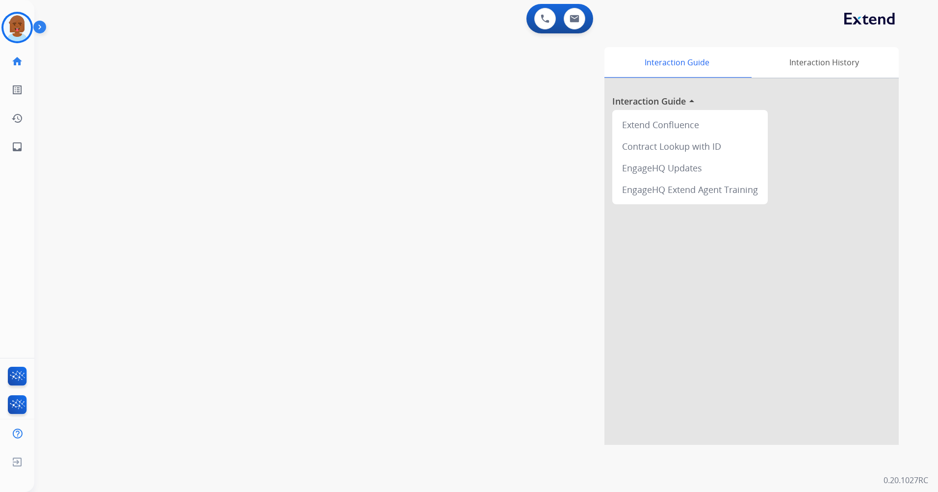  Describe the element at coordinates (17, 118) in the screenshot. I see `mat-icon: history` at that location.